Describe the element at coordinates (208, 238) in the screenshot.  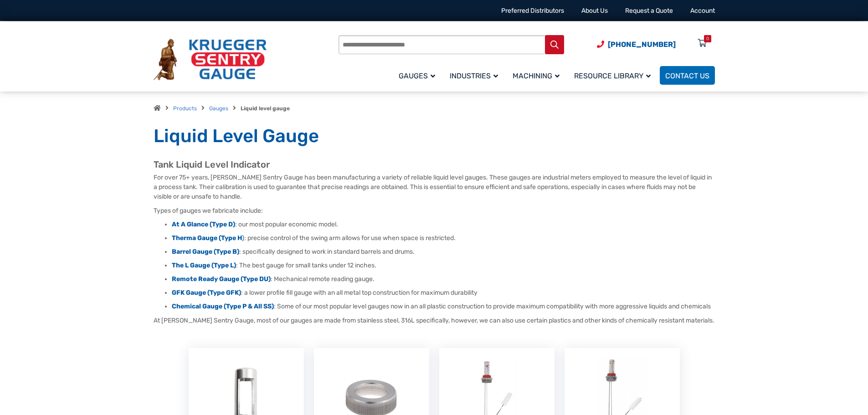
I see `a: Therma Gauge (Type H)` at that location.